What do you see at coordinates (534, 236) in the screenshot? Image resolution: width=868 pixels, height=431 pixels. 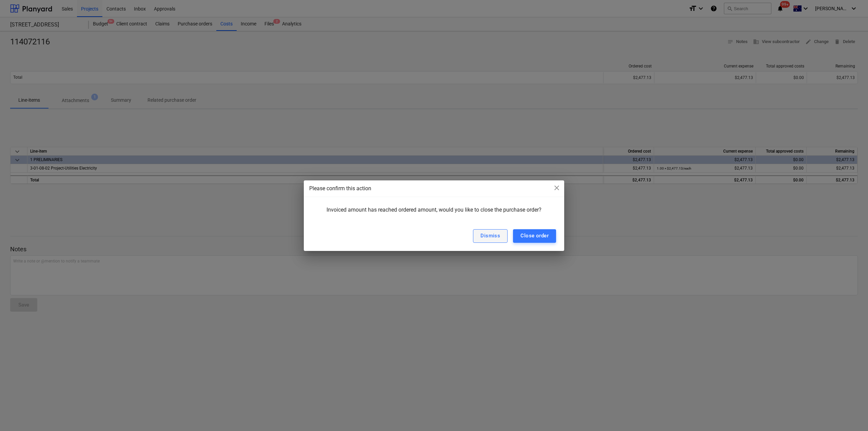 I see `button: Close order` at bounding box center [534, 236].